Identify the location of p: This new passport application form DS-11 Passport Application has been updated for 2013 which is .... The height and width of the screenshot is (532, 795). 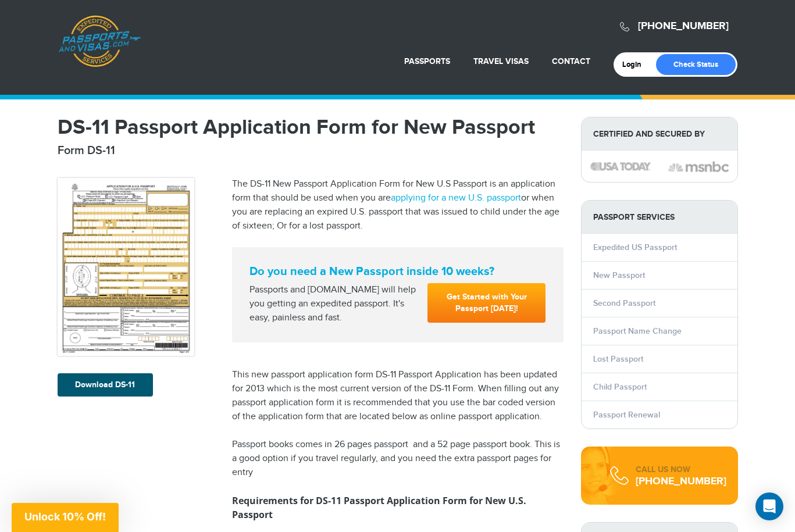
(398, 396).